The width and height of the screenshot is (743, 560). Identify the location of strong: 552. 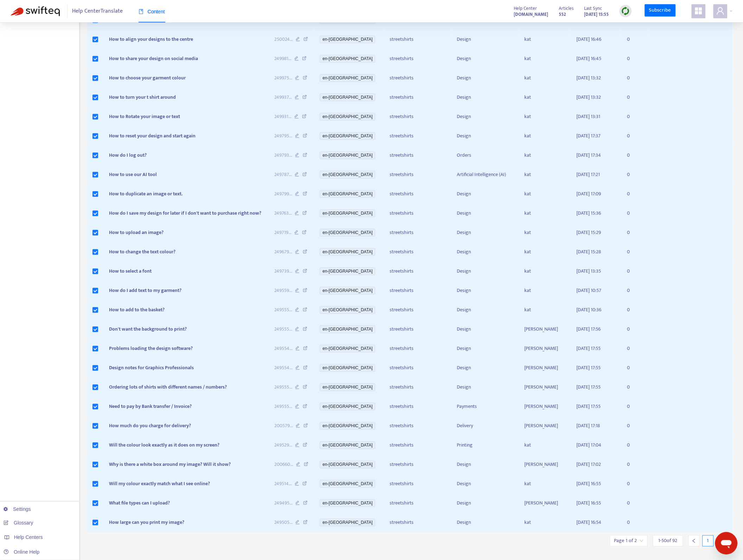
(562, 15).